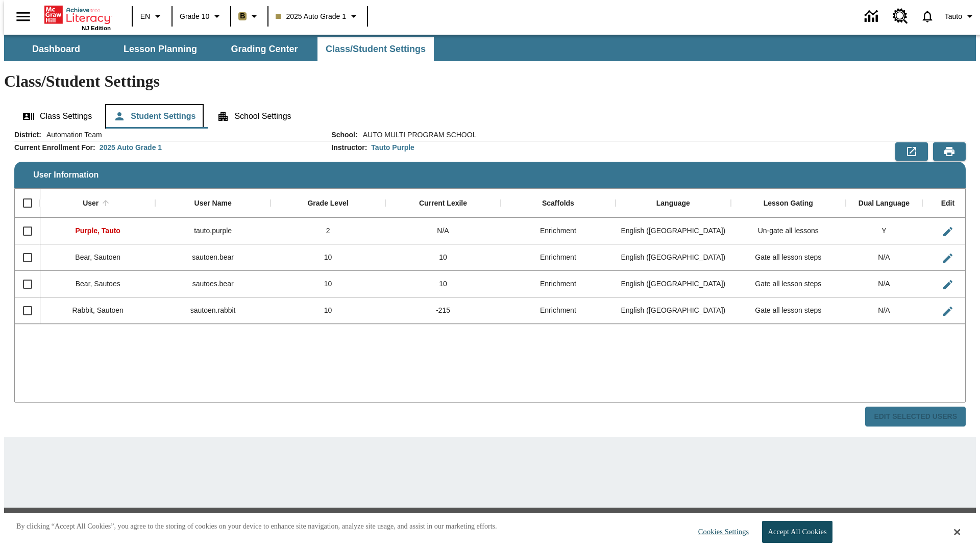  I want to click on a: Notifications, so click(927, 16).